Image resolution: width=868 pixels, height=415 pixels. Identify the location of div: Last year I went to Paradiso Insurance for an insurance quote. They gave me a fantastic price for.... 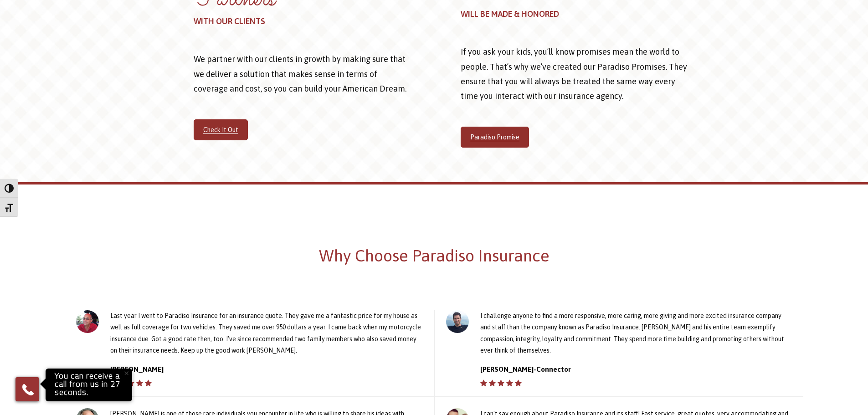
(266, 333).